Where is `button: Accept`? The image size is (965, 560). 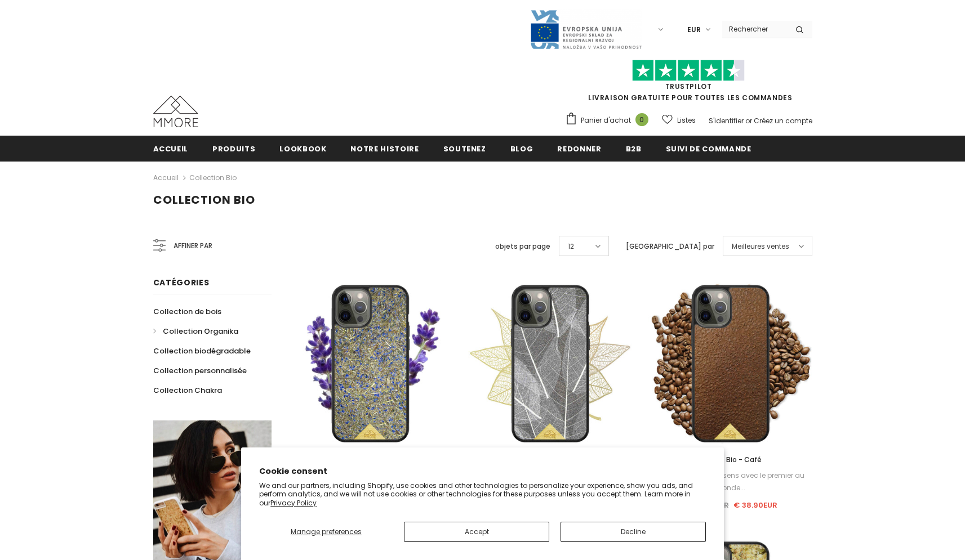 button: Accept is located at coordinates (476, 532).